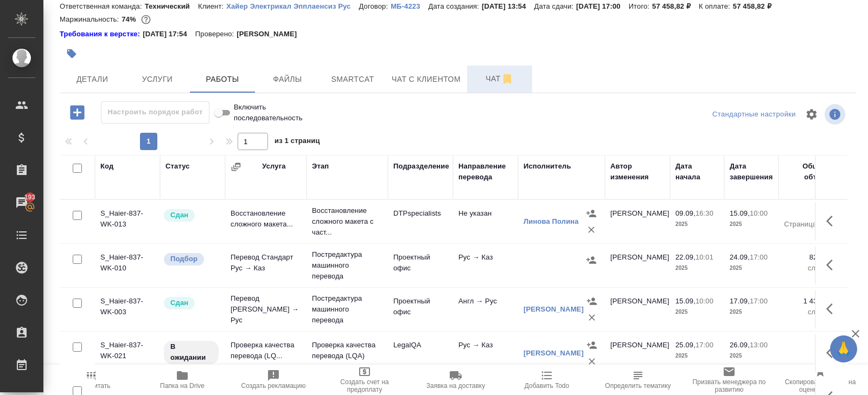  Describe the element at coordinates (805, 356) in the screenshot. I see `p: час` at that location.